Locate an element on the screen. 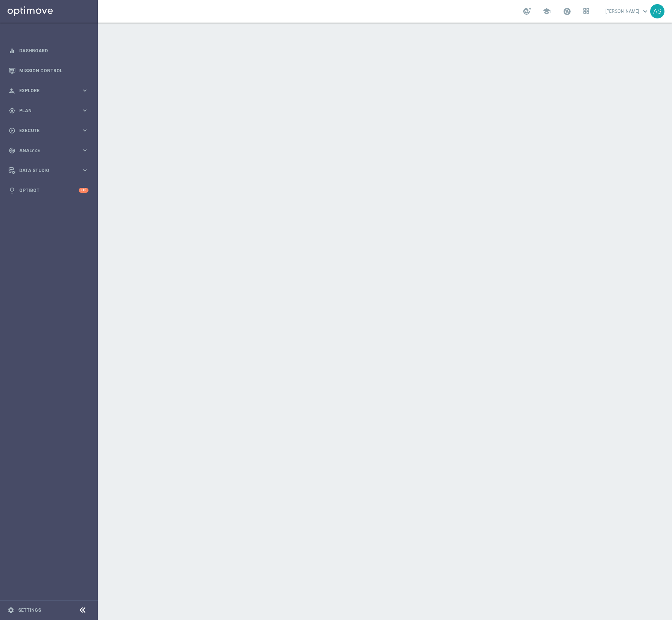 The image size is (672, 620). div: +10 is located at coordinates (83, 190).